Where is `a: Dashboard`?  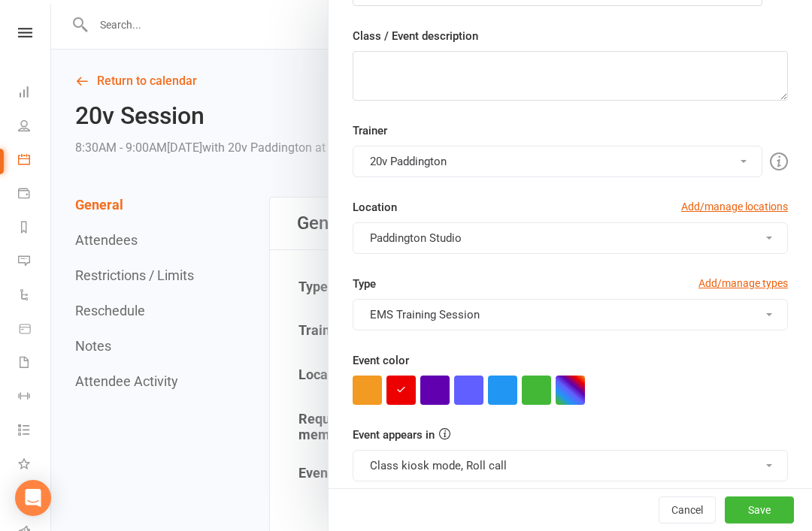
a: Dashboard is located at coordinates (34, 93).